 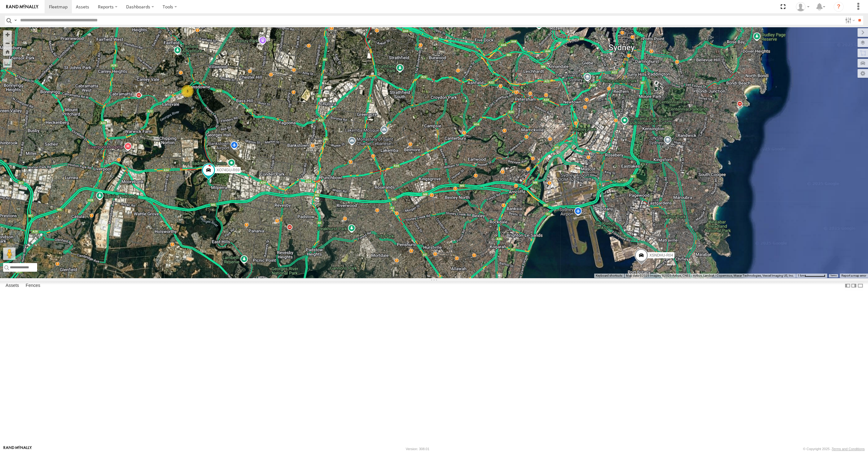 What do you see at coordinates (7, 63) in the screenshot?
I see `label: Measure` at bounding box center [7, 63].